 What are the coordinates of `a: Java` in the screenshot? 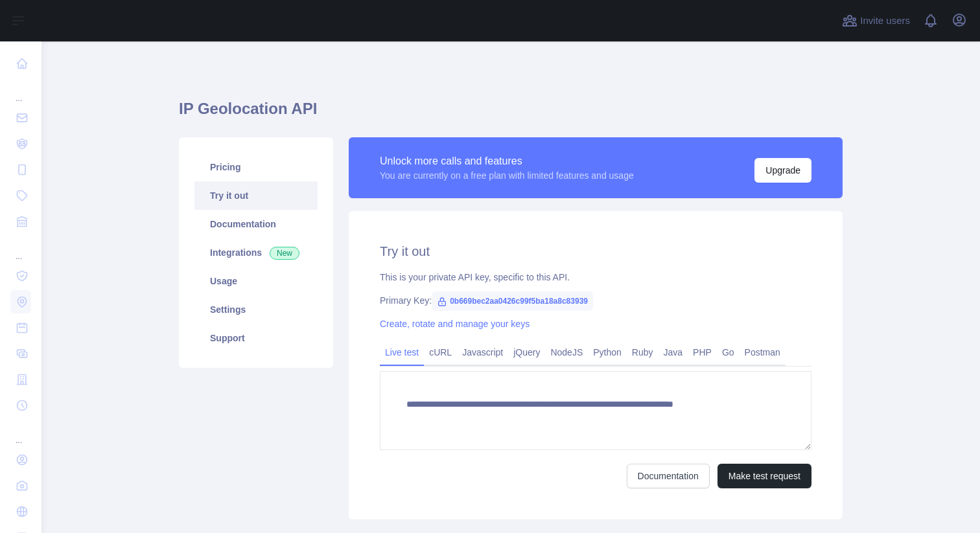 It's located at (674, 352).